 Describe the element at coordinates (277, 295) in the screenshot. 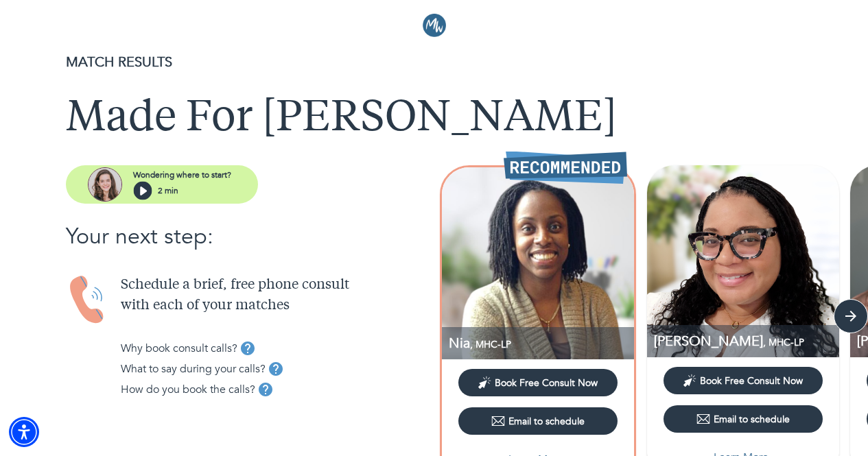

I see `p: Schedule a brief, free phone consult with each of your matches` at that location.